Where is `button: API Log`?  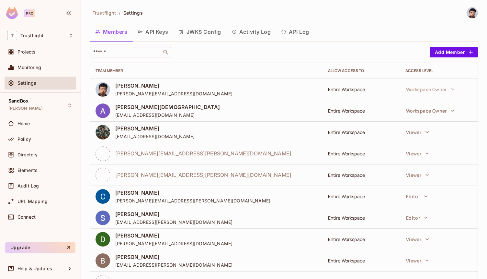
button: API Log is located at coordinates (295, 32).